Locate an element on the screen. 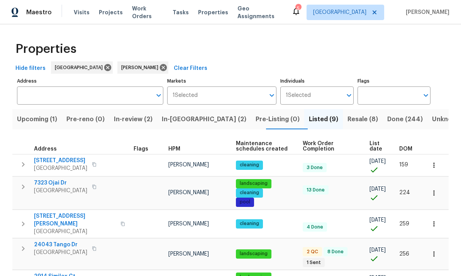 The width and height of the screenshot is (461, 276). label: Markets is located at coordinates (222, 81).